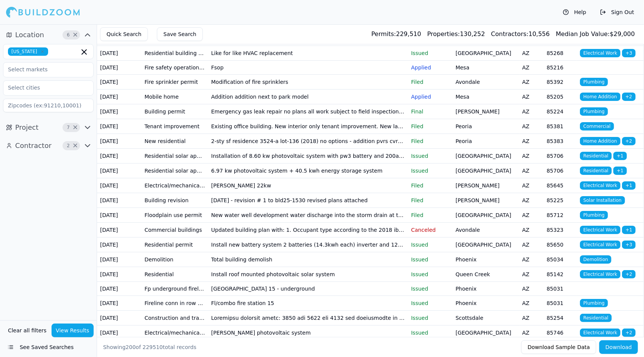  I want to click on td: Building permit, so click(175, 111).